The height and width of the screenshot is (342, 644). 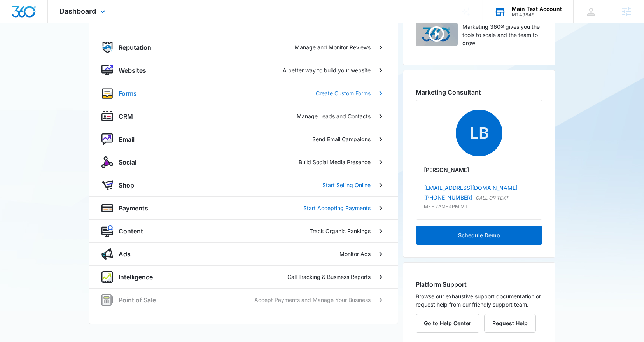 I want to click on a: Request Help, so click(x=510, y=323).